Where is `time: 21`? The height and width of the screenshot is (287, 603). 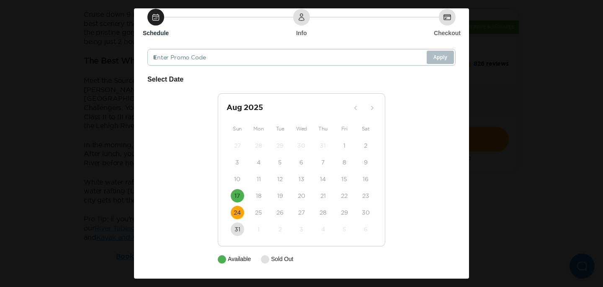
time: 21 is located at coordinates (323, 196).